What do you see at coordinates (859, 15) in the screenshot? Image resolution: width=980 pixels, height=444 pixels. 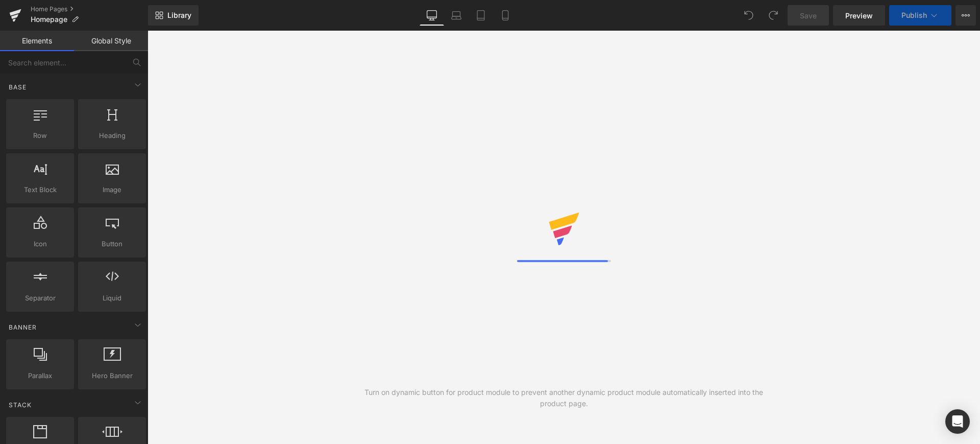 I see `span: Preview` at bounding box center [859, 15].